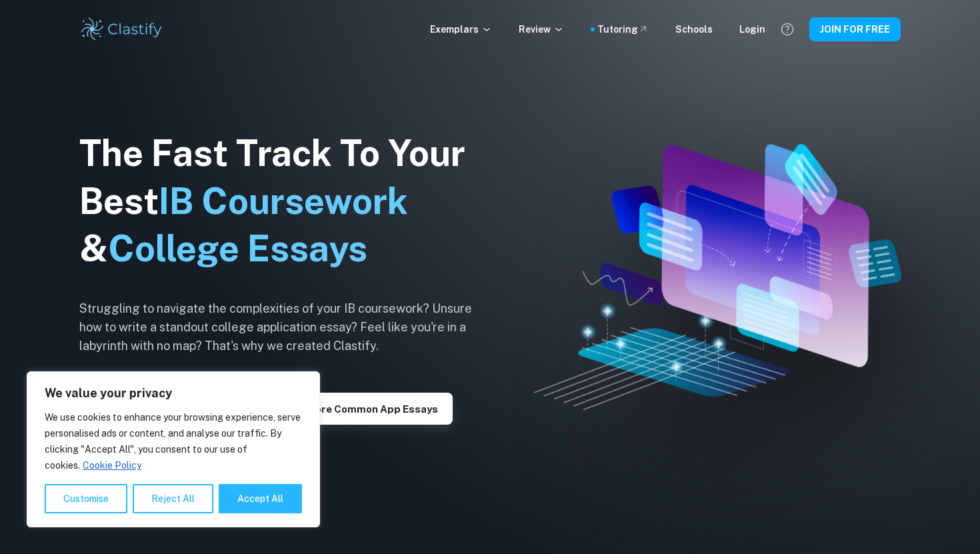 This screenshot has width=980, height=554. Describe the element at coordinates (121, 29) in the screenshot. I see `a: Clastify logo` at that location.